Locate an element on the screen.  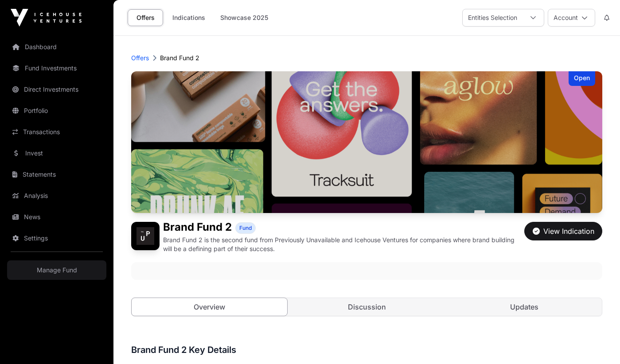
div: Open is located at coordinates (582, 78).